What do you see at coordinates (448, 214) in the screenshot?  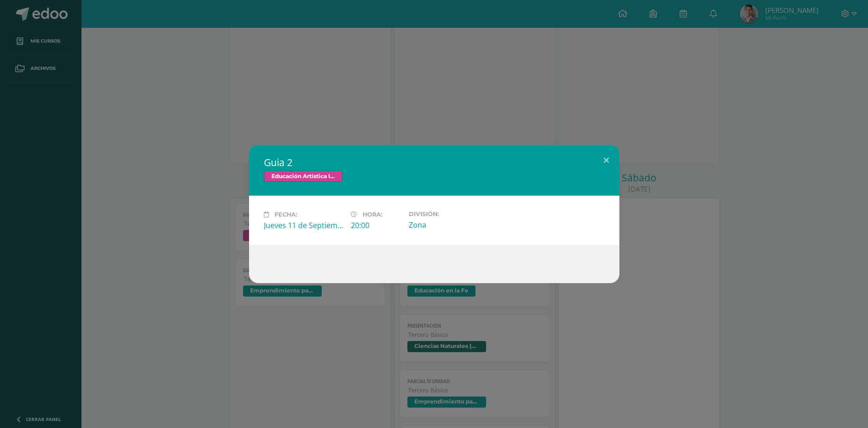 I see `label: División:` at bounding box center [448, 214].